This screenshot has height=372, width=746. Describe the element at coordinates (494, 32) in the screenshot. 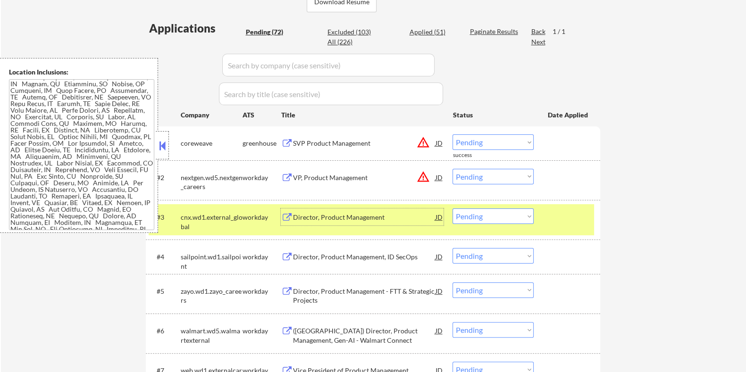

I see `div: Paginate Results` at that location.